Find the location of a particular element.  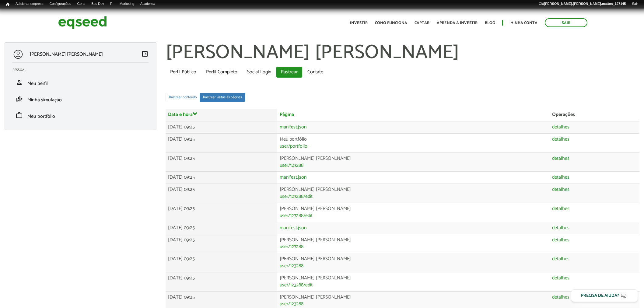

span: person is located at coordinates (19, 82).